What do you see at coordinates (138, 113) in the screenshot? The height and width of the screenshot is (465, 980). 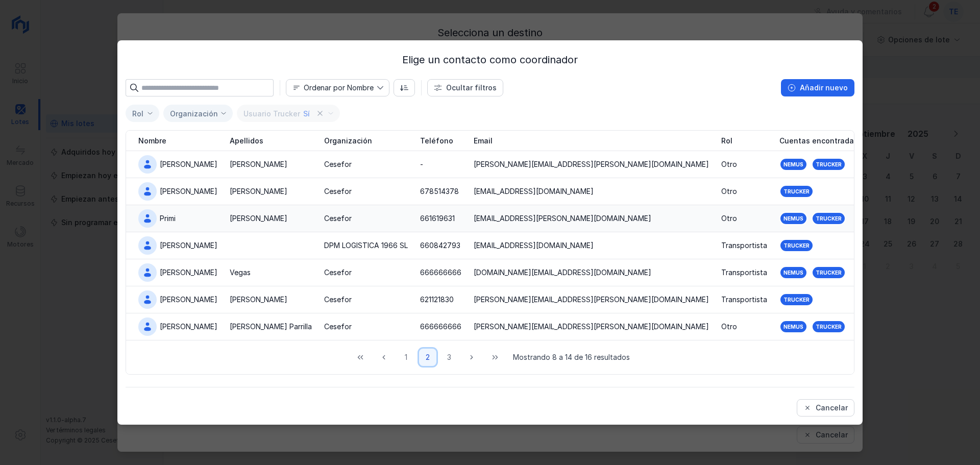 I see `div: Rol` at bounding box center [138, 113].